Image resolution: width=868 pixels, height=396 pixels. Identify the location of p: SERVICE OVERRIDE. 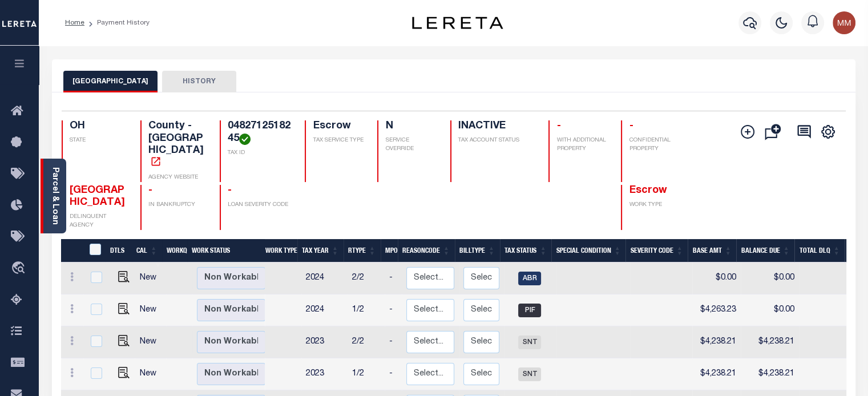
(411, 144).